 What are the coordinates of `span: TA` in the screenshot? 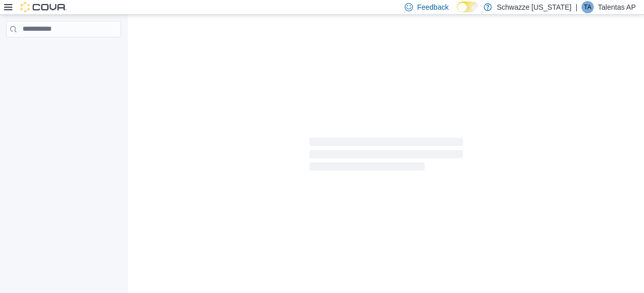 It's located at (588, 7).